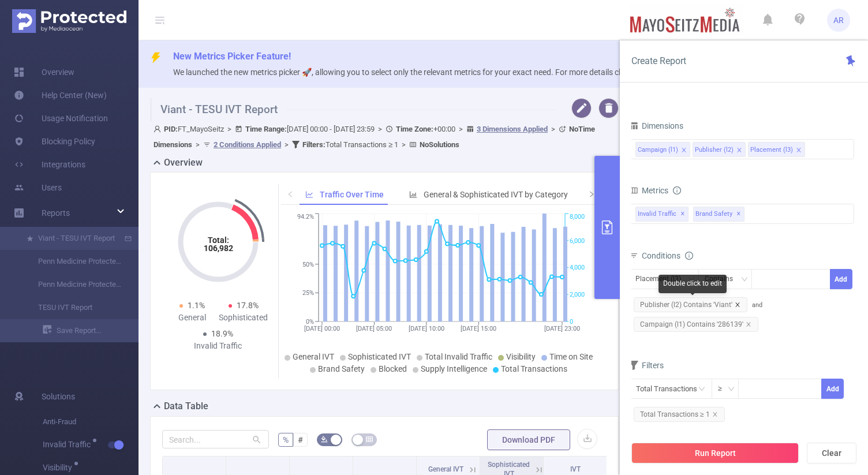 Image resolution: width=868 pixels, height=475 pixels. What do you see at coordinates (658, 150) in the screenshot?
I see `div: Campaign (l1)` at bounding box center [658, 150].